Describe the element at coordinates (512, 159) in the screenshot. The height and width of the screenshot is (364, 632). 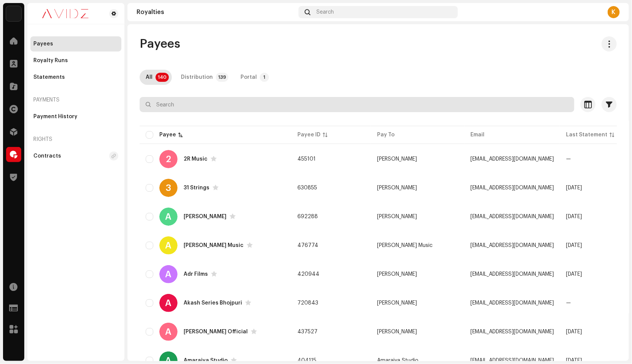
I see `span: ompako@gmail.com` at that location.